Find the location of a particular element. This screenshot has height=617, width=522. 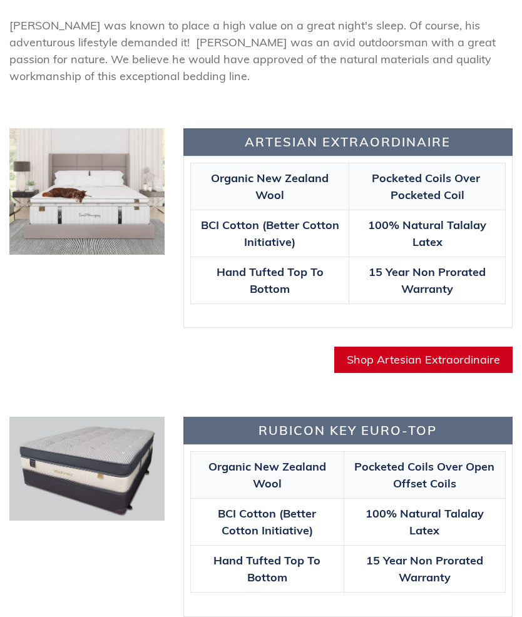

img: rubicon-1647606798320_1200x.jpg is located at coordinates (87, 469).